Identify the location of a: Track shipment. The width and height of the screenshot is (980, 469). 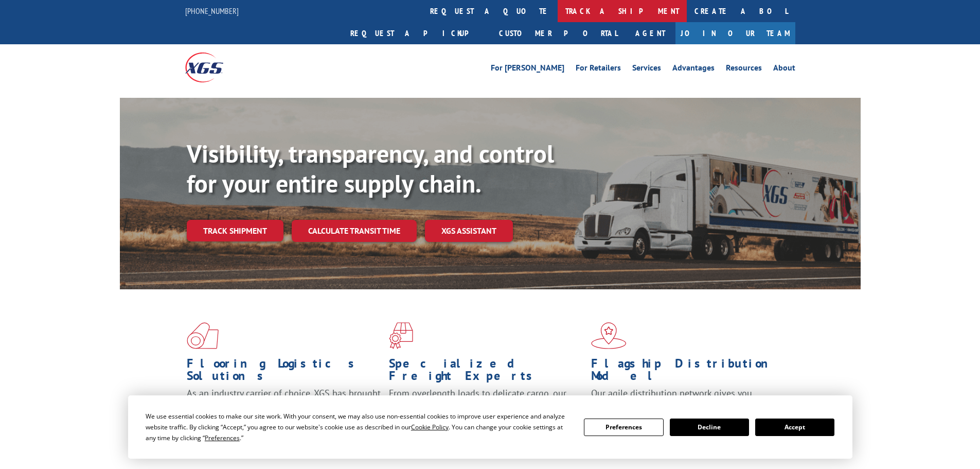
(235, 230).